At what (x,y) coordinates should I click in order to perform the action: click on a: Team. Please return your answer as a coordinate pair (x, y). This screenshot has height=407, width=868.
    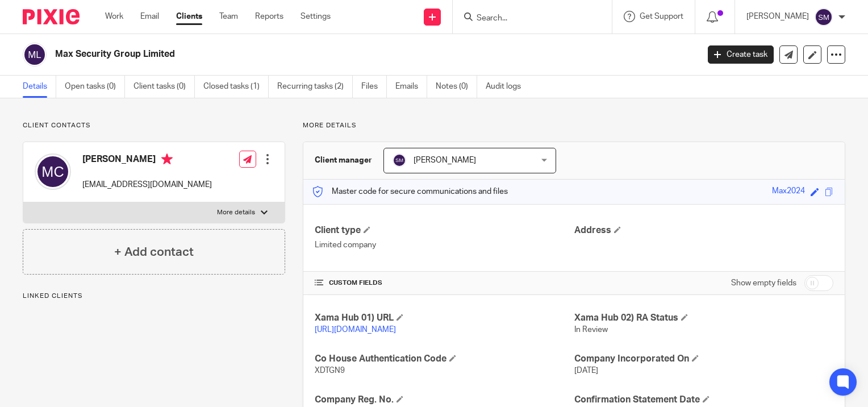
    Looking at the image, I should click on (228, 16).